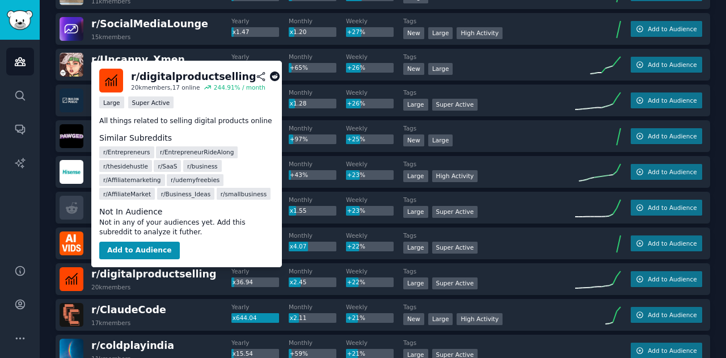 The image size is (726, 358). What do you see at coordinates (299, 175) in the screenshot?
I see `span: +43%` at bounding box center [299, 175].